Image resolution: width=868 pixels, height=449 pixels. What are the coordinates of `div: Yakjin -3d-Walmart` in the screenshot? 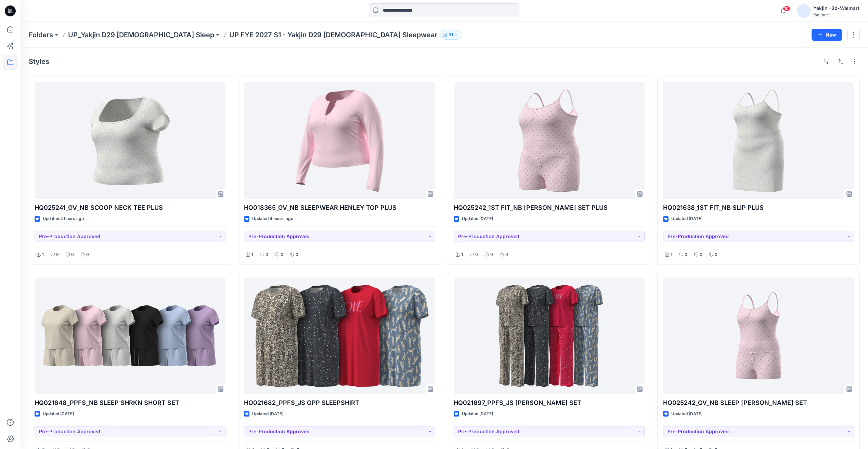 It's located at (836, 8).